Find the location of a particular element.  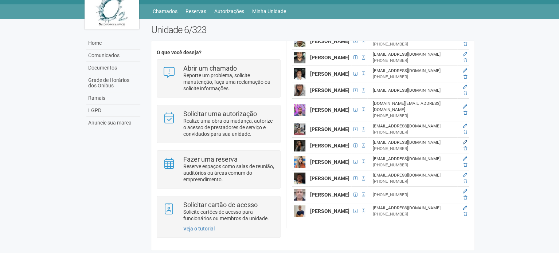

a: Minha Unidade is located at coordinates (269, 11).